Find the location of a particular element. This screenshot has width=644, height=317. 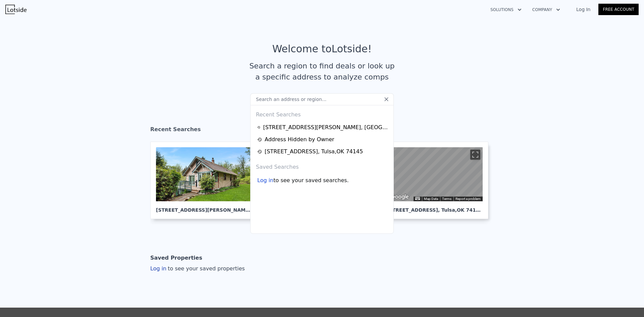

span: to see your saved searches. is located at coordinates (311, 181).